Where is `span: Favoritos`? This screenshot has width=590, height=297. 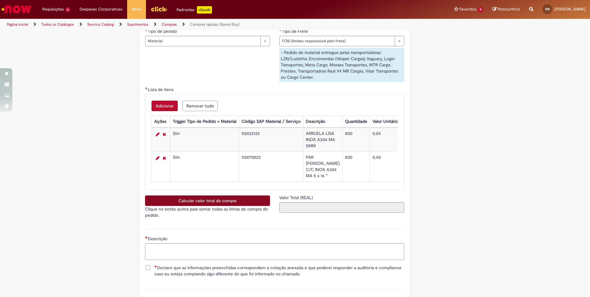
span: Favoritos is located at coordinates (468, 9).